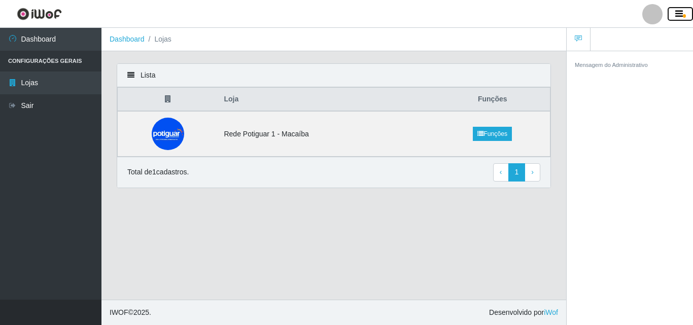 This screenshot has width=693, height=325. Describe the element at coordinates (158, 39) in the screenshot. I see `li: Lojas` at that location.